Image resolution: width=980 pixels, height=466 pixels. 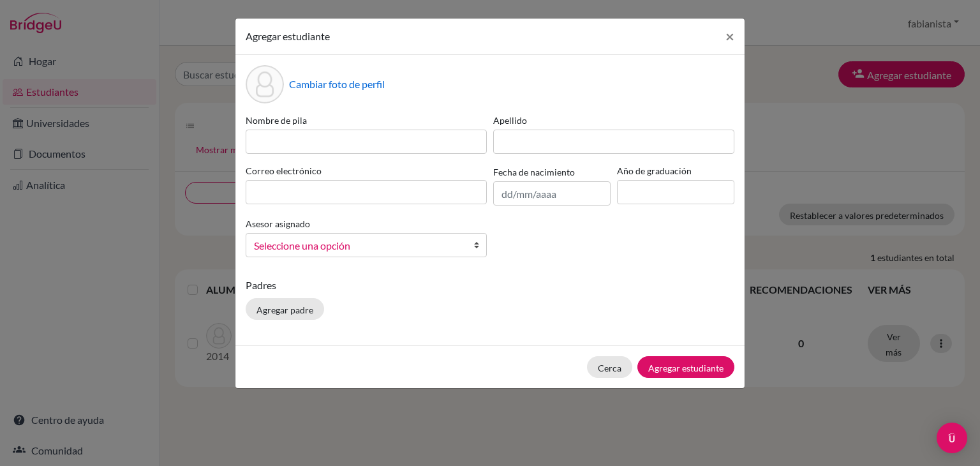 What do you see at coordinates (301, 245) in the screenshot?
I see `font: Seleccione una opción` at bounding box center [301, 245].